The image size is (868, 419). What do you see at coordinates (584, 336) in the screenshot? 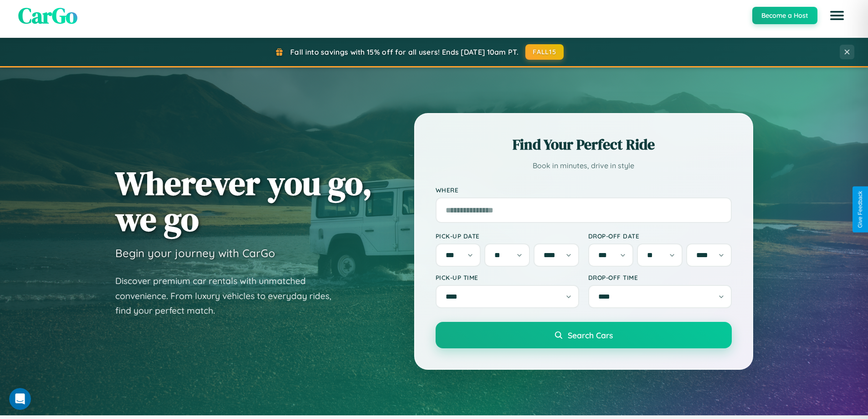
I see `button: Search Cars` at bounding box center [584, 336].